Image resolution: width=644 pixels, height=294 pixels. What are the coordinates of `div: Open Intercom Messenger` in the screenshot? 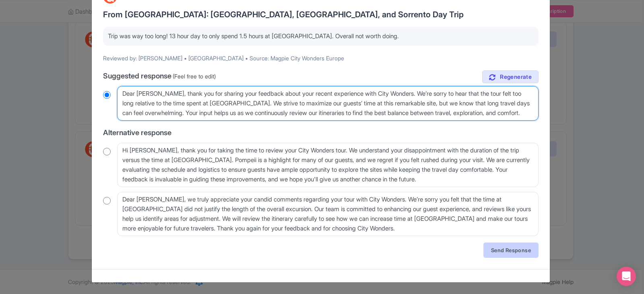 It's located at (626, 276).